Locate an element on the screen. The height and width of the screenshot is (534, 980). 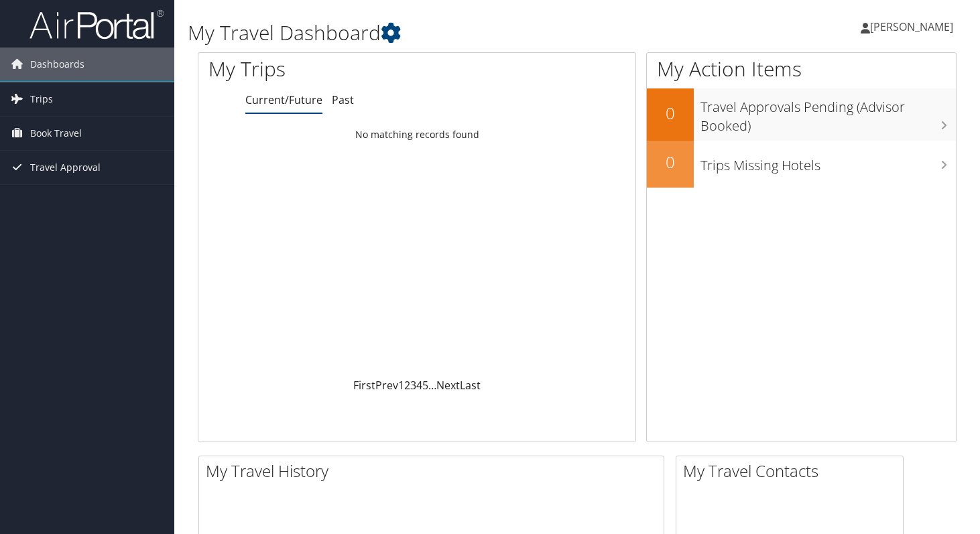
td: No matching records found is located at coordinates (417, 135).